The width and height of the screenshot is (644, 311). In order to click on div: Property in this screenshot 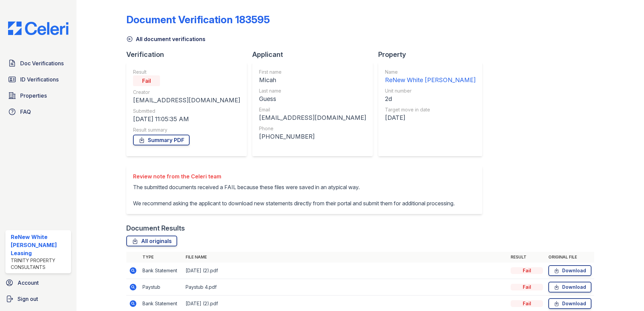, I will do `click(433, 55)`.